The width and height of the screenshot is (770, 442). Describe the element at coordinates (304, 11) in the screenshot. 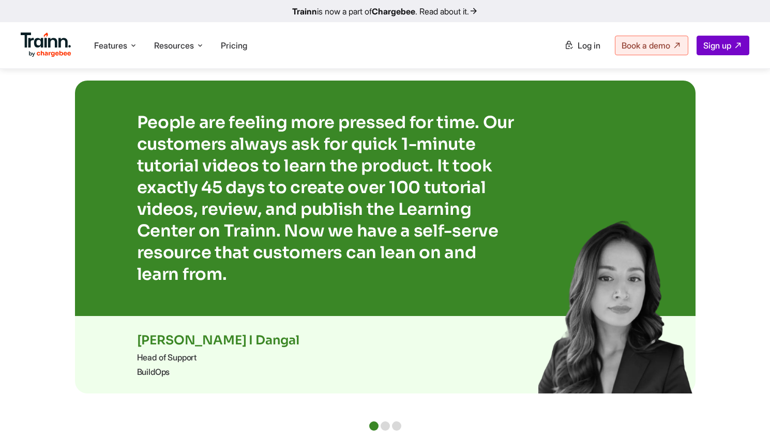

I see `b: Trainn` at that location.